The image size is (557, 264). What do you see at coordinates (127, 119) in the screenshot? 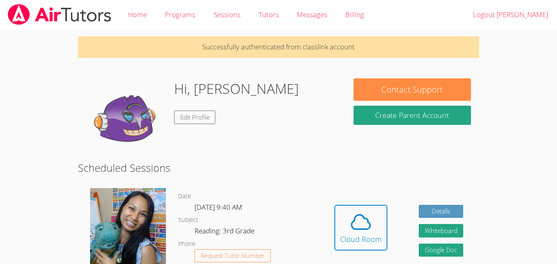
I see `img: default.png` at bounding box center [127, 119].